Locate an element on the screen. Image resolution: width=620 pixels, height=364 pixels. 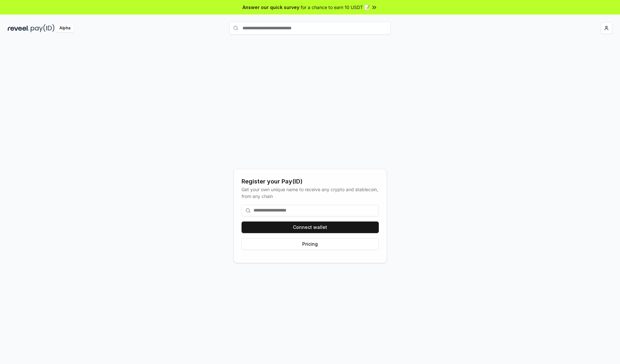
button: Connect wallet is located at coordinates (310, 228).